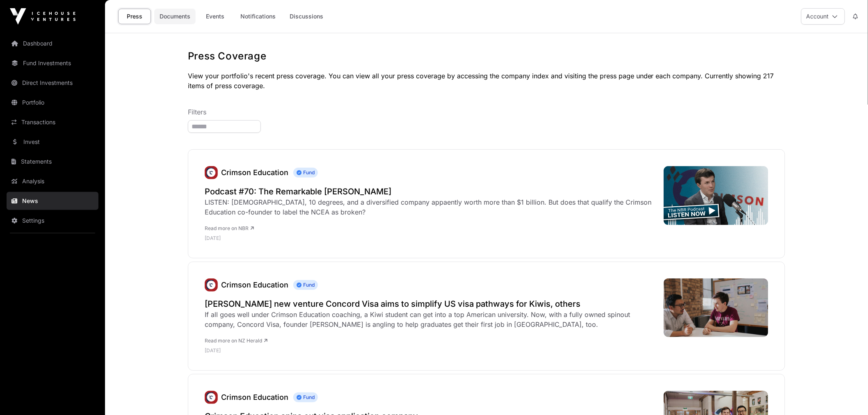 The image size is (868, 415). Describe the element at coordinates (486, 81) in the screenshot. I see `p: View your portfolio's recent press coverage. You can view all your press coverage by accessing th...` at that location.